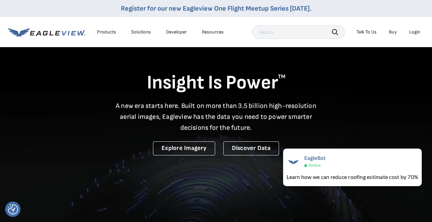  What do you see at coordinates (298, 32) in the screenshot?
I see `input: Search` at bounding box center [298, 32].